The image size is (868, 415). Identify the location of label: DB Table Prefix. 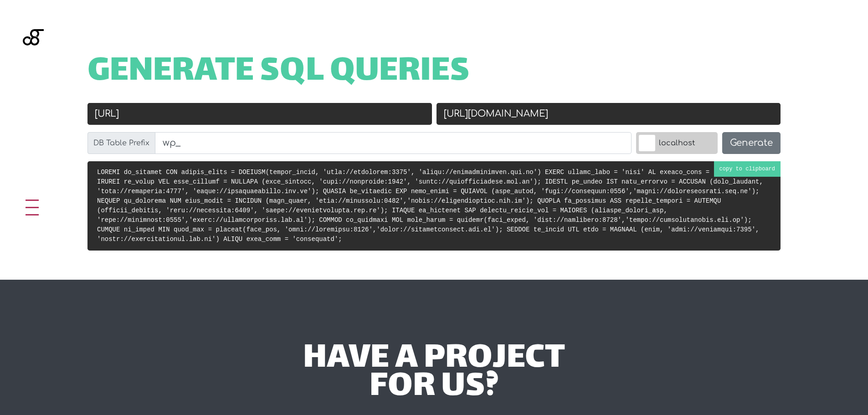
(121, 143).